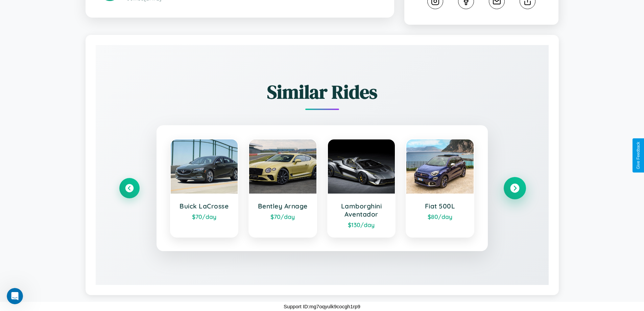 The image size is (644, 311). I want to click on a: Lamborghini Aventador$130/day, so click(361, 188).